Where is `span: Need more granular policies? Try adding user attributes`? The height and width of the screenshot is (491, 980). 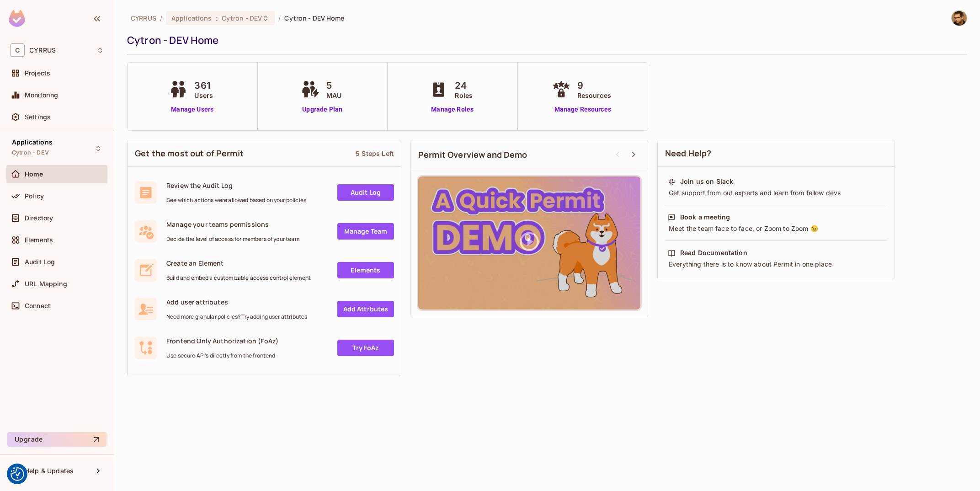 span: Need more granular policies? Try adding user attributes is located at coordinates (237, 317).